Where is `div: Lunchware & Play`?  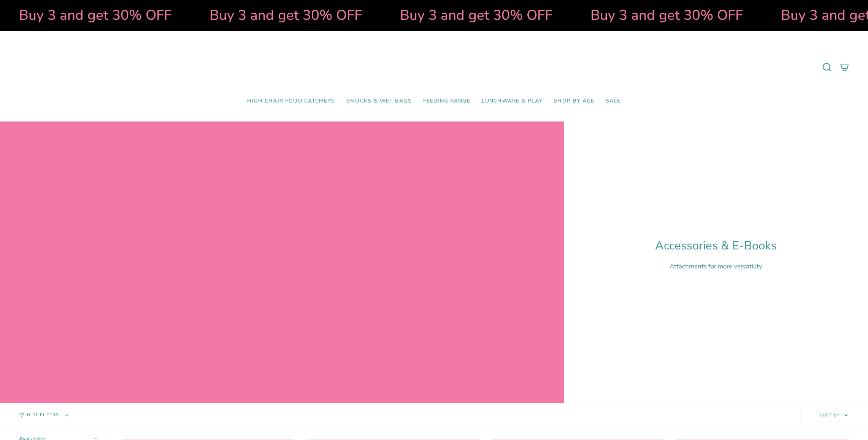
div: Lunchware & Play is located at coordinates (512, 101).